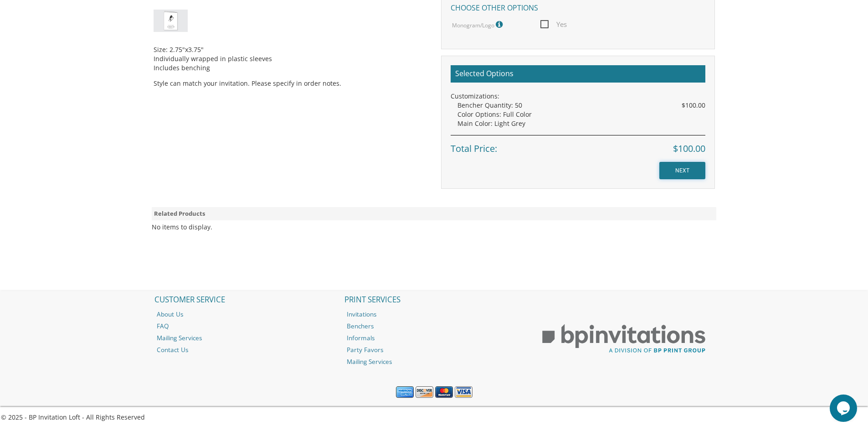 This screenshot has width=868, height=431. Describe the element at coordinates (581, 124) in the screenshot. I see `div: Main Color: Light Grey` at that location.